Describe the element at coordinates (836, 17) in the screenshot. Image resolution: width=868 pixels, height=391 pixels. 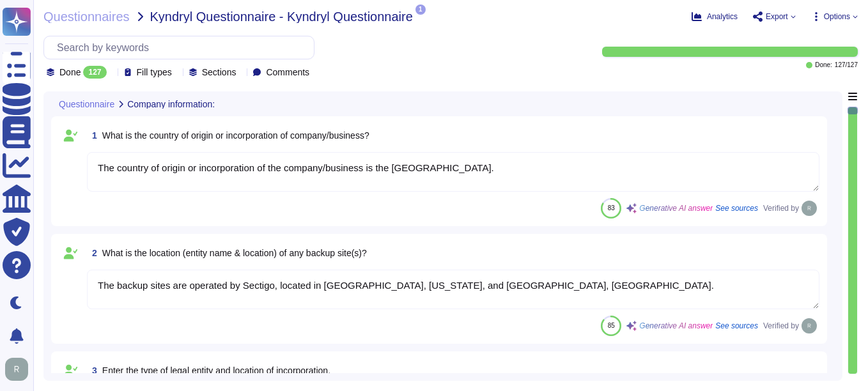
I see `span: Options` at that location.